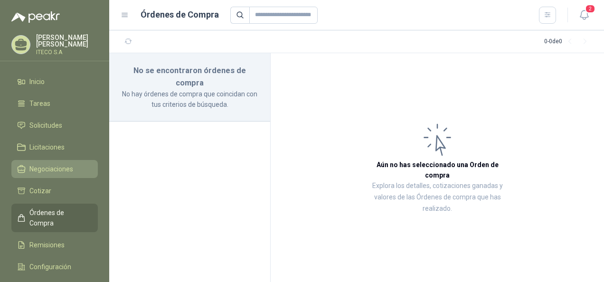  What do you see at coordinates (55, 125) in the screenshot?
I see `a: Solicitudes` at bounding box center [55, 125].